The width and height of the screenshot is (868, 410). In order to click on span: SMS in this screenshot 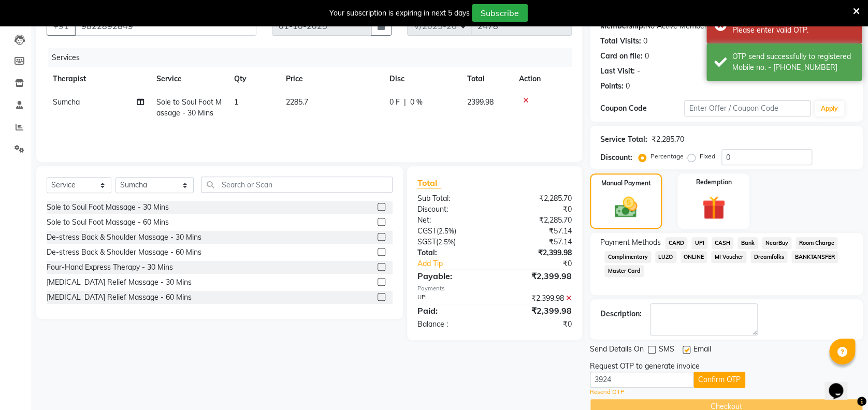, I will do `click(666, 350)`.